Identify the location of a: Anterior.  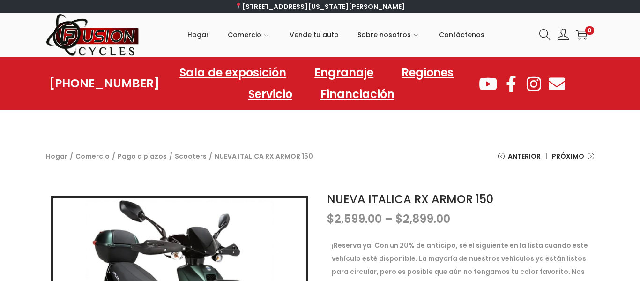
(519, 159).